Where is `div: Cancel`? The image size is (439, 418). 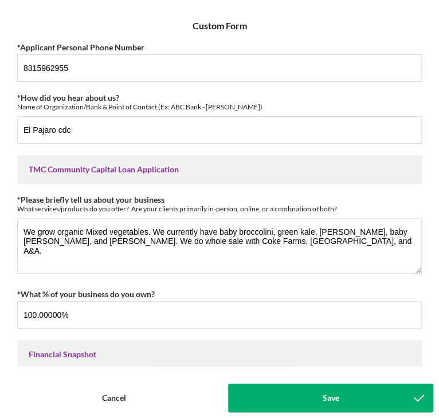
div: Cancel is located at coordinates (114, 398).